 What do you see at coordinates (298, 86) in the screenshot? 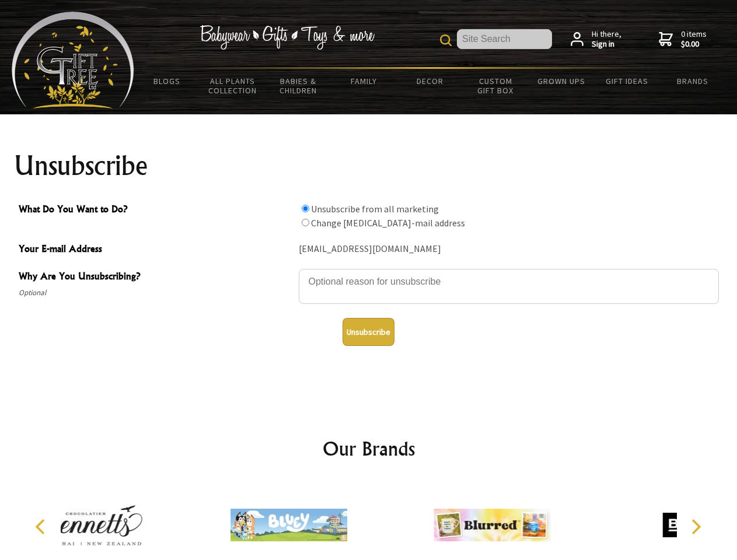
I see `a: Babies & Children` at bounding box center [298, 86].